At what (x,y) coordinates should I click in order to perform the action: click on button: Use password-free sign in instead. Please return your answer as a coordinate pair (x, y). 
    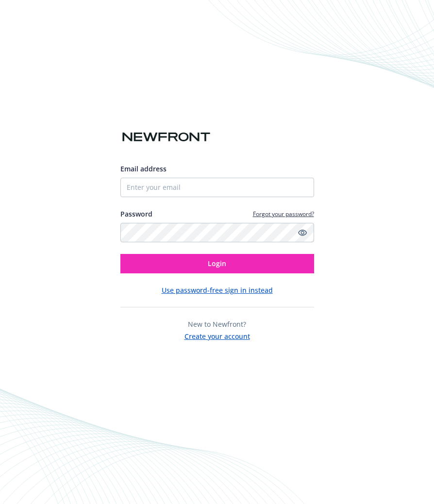
    Looking at the image, I should click on (217, 290).